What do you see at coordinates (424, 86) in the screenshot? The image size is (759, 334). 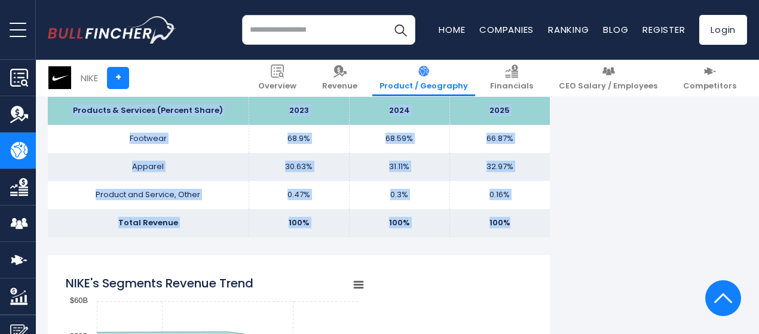 I see `span: Product / Geography` at bounding box center [424, 86].